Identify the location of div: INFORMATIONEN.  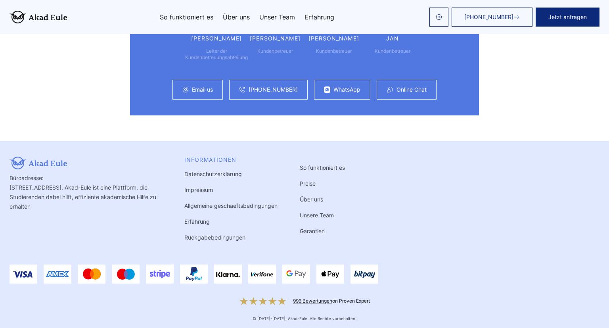
(231, 160).